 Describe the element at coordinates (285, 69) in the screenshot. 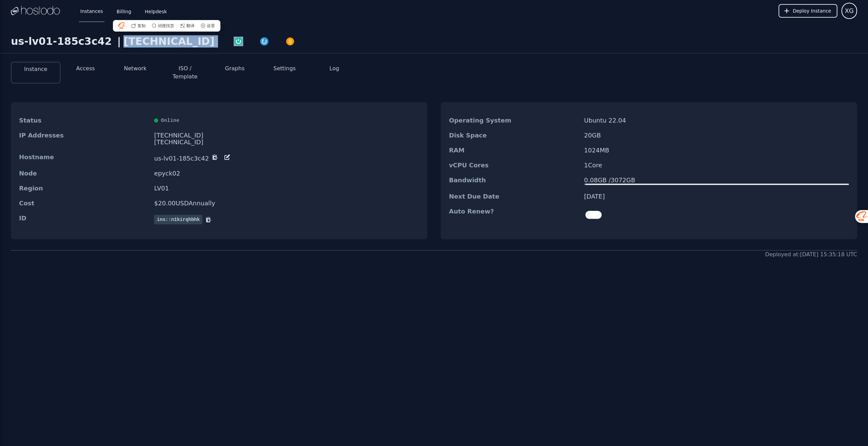

I see `button: Settings` at that location.